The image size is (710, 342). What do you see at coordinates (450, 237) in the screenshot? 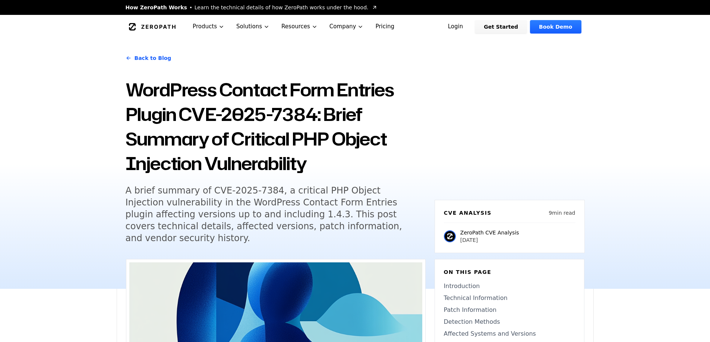
I see `img: ZeroPath CVE Analysis` at bounding box center [450, 237].